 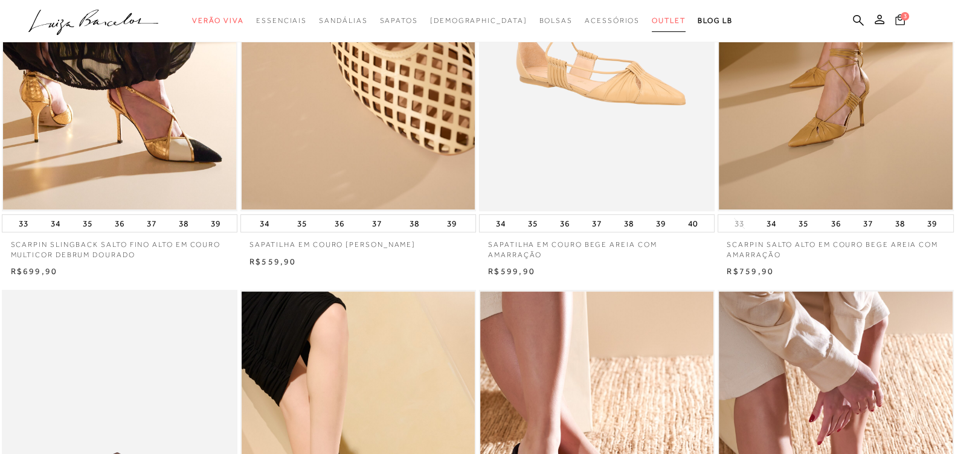 I want to click on p: SAPATILHA EM COURO BEGE AREIA COM AMARRAÇÃO, so click(x=597, y=246).